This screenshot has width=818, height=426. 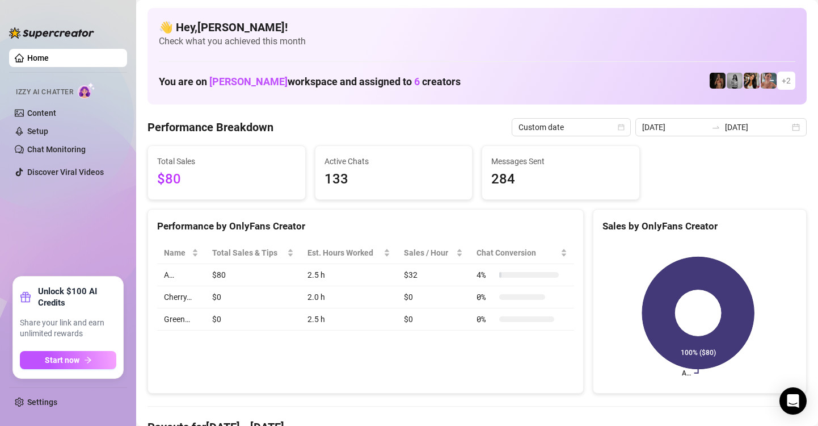 What do you see at coordinates (700, 226) in the screenshot?
I see `div: Sales by OnlyFans Creator` at bounding box center [700, 226].